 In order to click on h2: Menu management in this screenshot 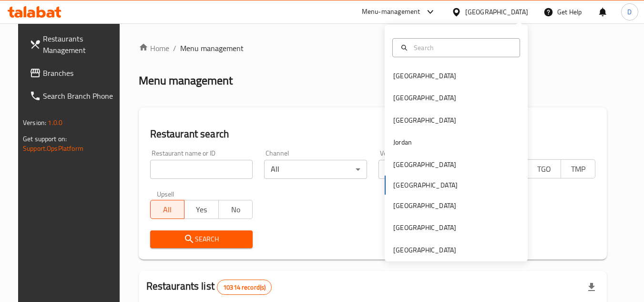, I will do `click(186, 81)`.